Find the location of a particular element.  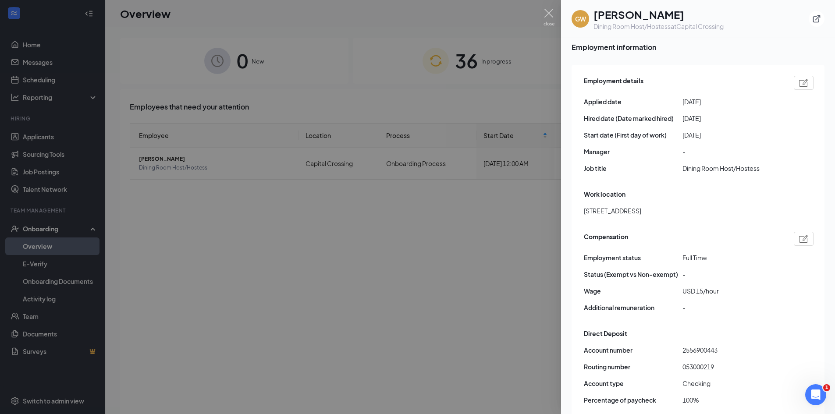

span: Additional remuneration is located at coordinates (633, 308).